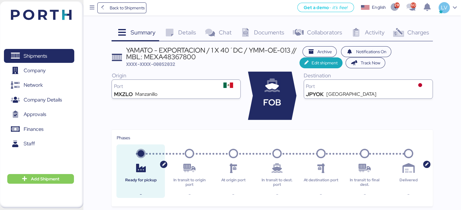 The height and width of the screenshot is (210, 461). I want to click on span: Activity, so click(374, 32).